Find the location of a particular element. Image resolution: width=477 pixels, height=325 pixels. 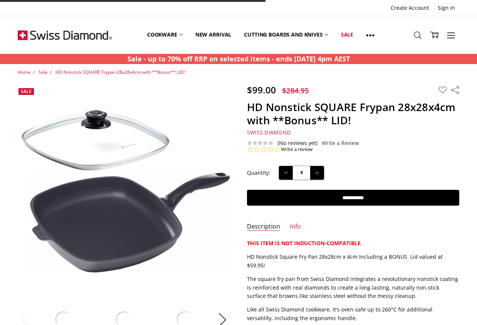

a: Info is located at coordinates (295, 227).